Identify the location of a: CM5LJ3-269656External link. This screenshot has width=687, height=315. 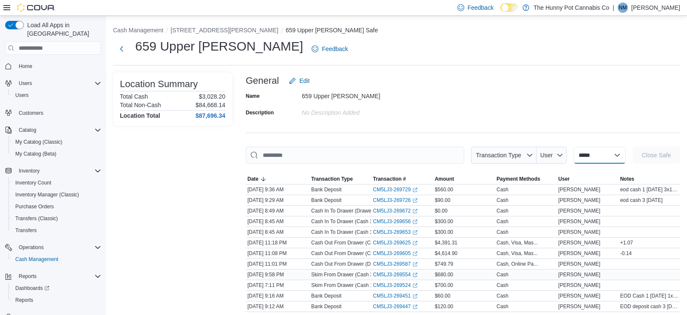
(395, 221).